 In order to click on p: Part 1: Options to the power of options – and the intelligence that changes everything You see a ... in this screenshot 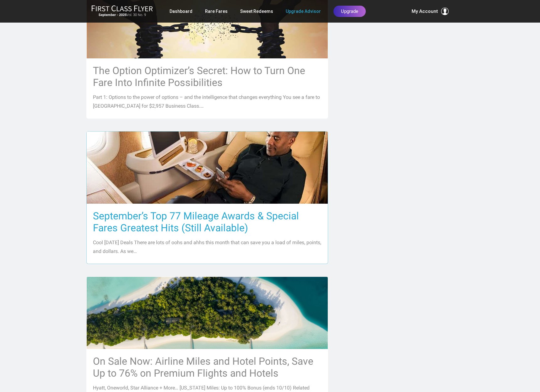, I will do `click(207, 102)`.